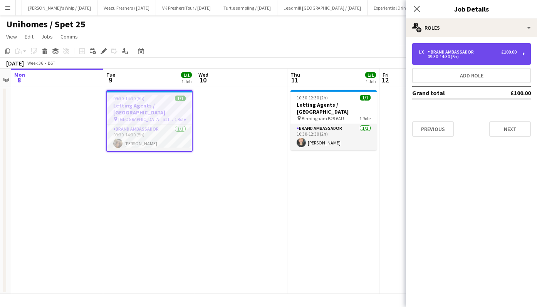 Image resolution: width=537 pixels, height=307 pixels. I want to click on span: Fri, so click(386, 75).